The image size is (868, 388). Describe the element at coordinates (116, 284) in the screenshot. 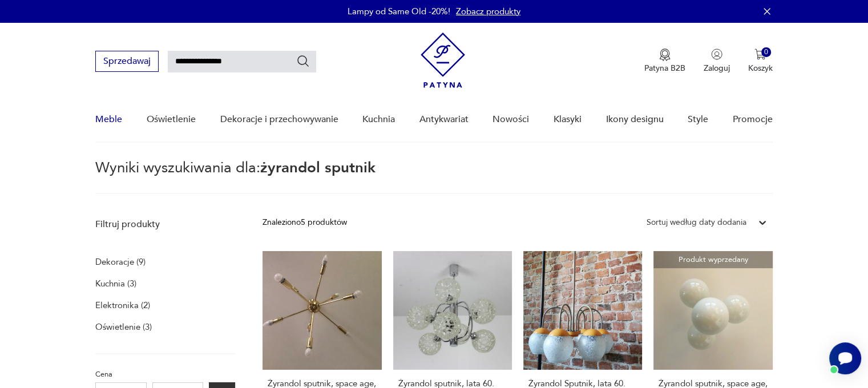

I see `a: Kuchnia (3)` at that location.